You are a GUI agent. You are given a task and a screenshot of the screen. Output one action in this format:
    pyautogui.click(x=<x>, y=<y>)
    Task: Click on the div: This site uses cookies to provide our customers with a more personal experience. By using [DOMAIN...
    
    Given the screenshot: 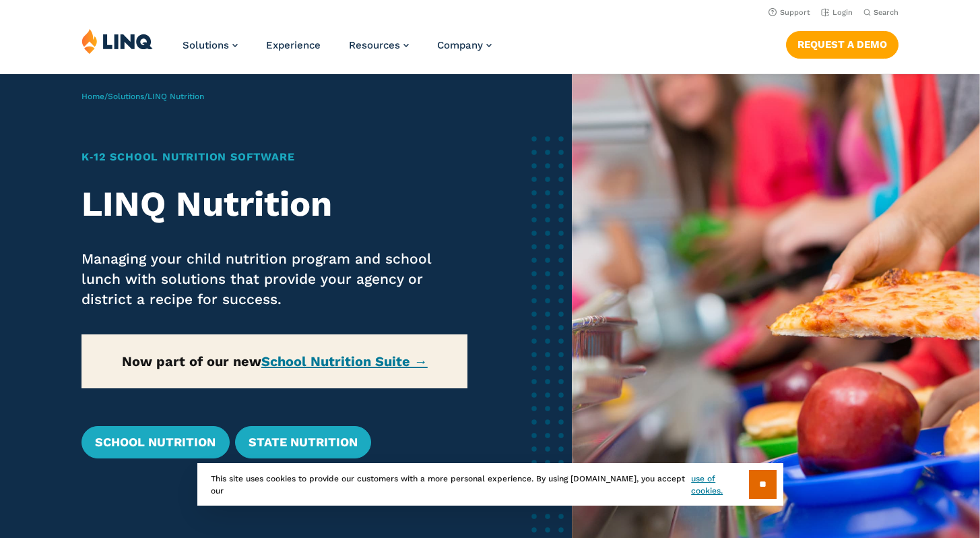 What is the action you would take?
    pyautogui.click(x=490, y=484)
    